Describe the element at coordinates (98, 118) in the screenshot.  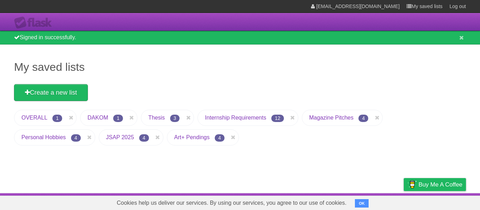
I see `a: DAKOM` at that location.